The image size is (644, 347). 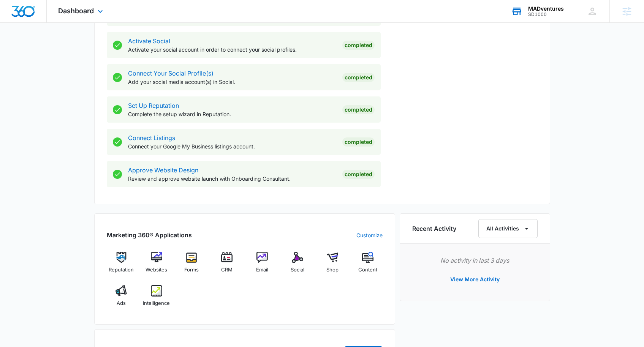 I want to click on span: Content, so click(x=368, y=270).